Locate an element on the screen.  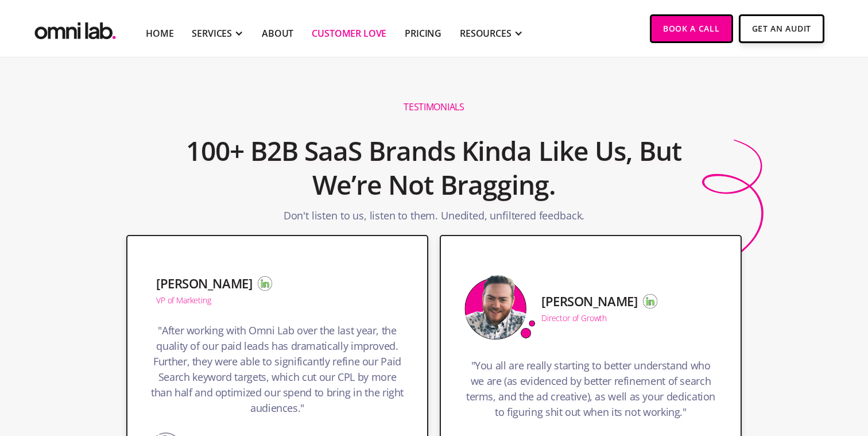
a: home is located at coordinates (75, 28).